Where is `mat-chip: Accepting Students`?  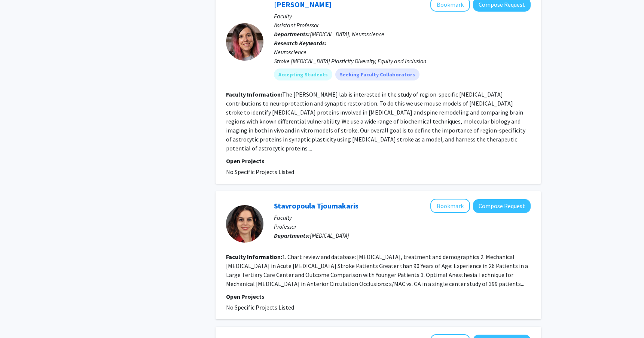 mat-chip: Accepting Students is located at coordinates (303, 74).